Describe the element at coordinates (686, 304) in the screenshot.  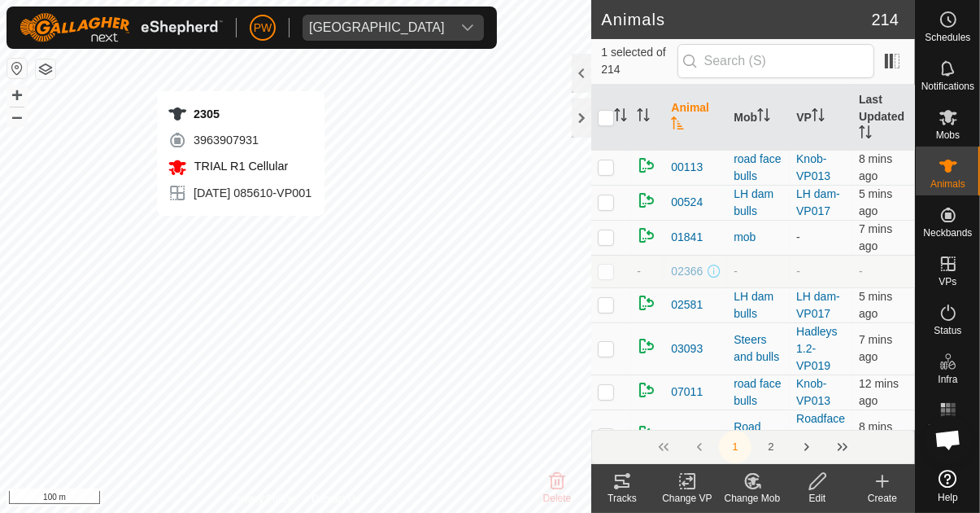
I see `span: 02581` at that location.